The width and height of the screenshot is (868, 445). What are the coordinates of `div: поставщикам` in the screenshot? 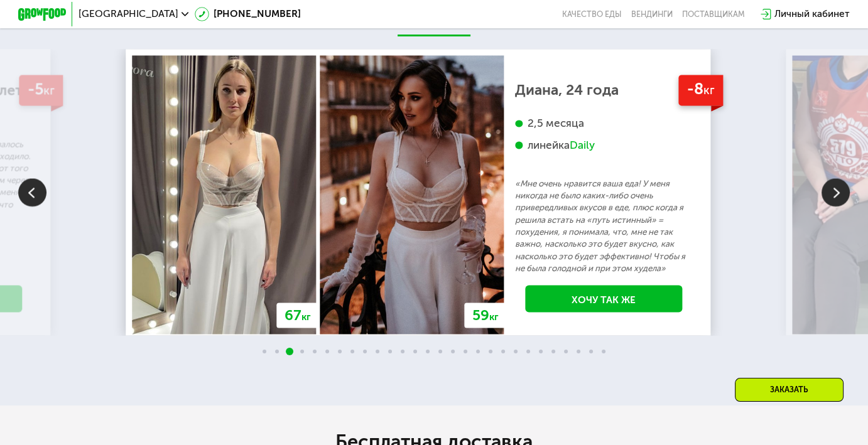 It's located at (714, 13).